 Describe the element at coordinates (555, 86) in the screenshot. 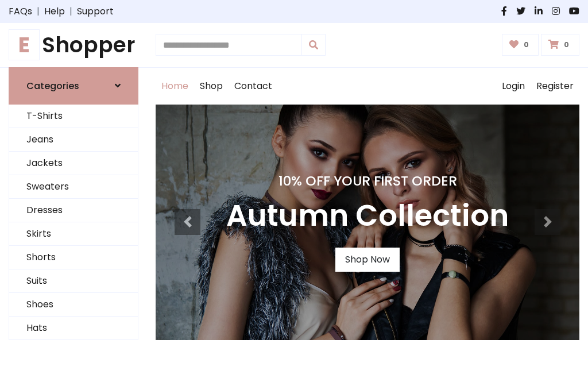

I see `a: Register` at that location.